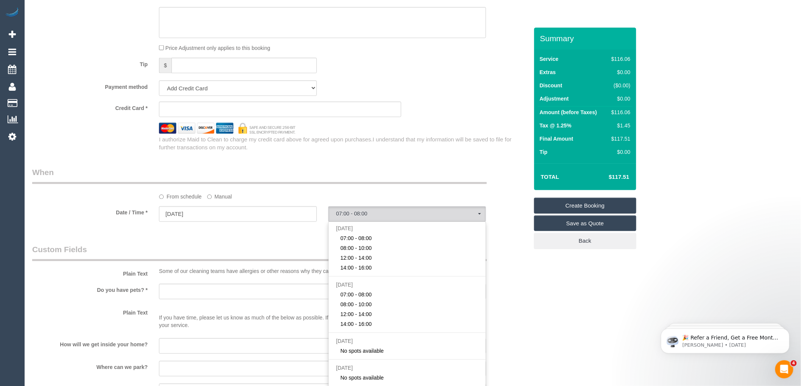  I want to click on button: 07:00 - 08:00, so click(407, 214).